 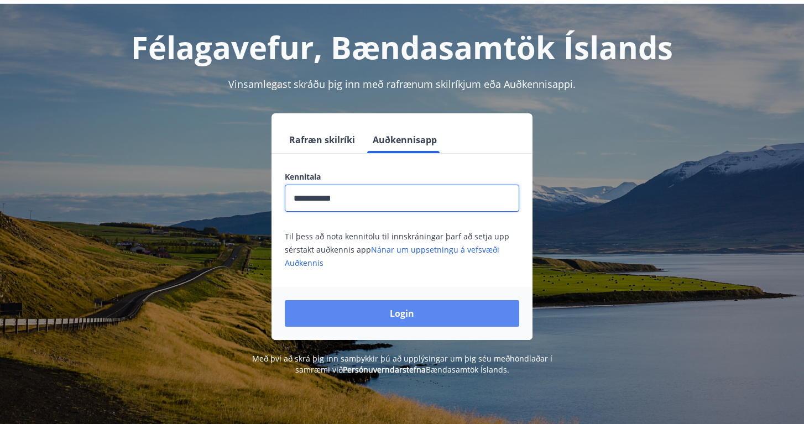 What do you see at coordinates (402, 364) in the screenshot?
I see `span: Með því að skrá þig inn samþykkir þú að upplýsingar um þig séu meðhöndlaðar í samræmi við Bændasa...` at bounding box center [402, 364].